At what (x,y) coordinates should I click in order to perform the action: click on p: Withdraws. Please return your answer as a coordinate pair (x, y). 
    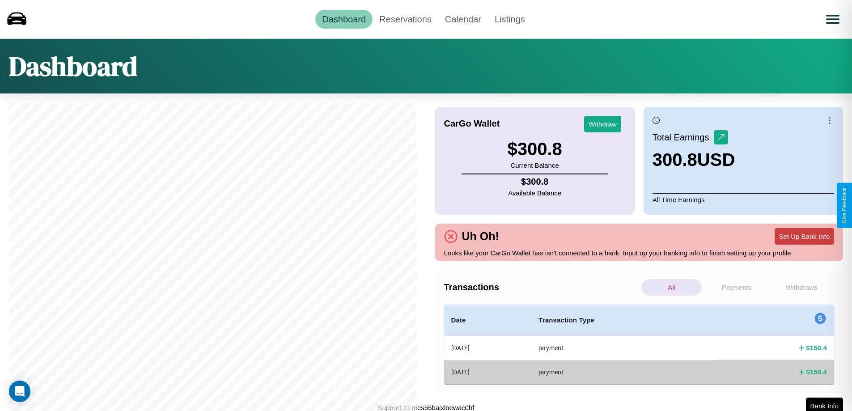
    Looking at the image, I should click on (802, 287).